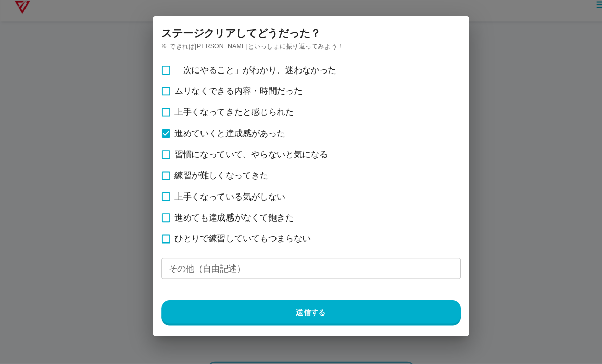 The width and height of the screenshot is (602, 364). What do you see at coordinates (223, 141) in the screenshot?
I see `span: 進めていくと達成感があった` at bounding box center [223, 141].